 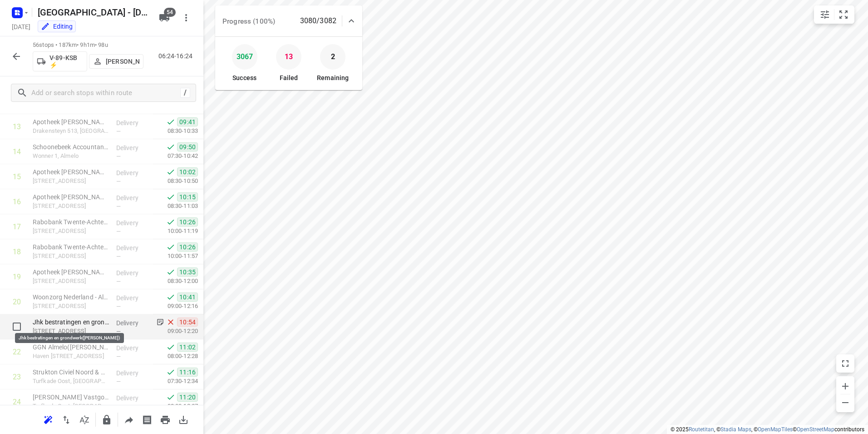 What do you see at coordinates (333, 78) in the screenshot?
I see `p: Remaining` at bounding box center [333, 78].